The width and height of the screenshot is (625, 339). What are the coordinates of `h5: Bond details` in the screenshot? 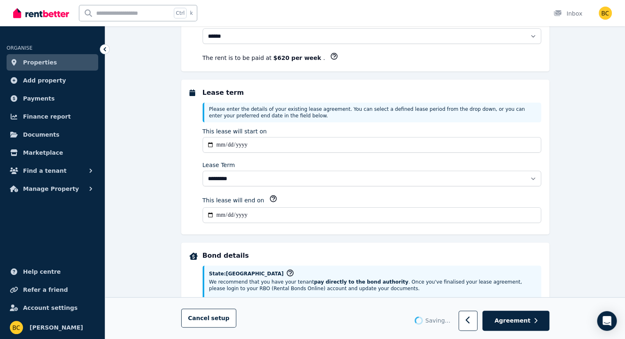 It's located at (372, 256).